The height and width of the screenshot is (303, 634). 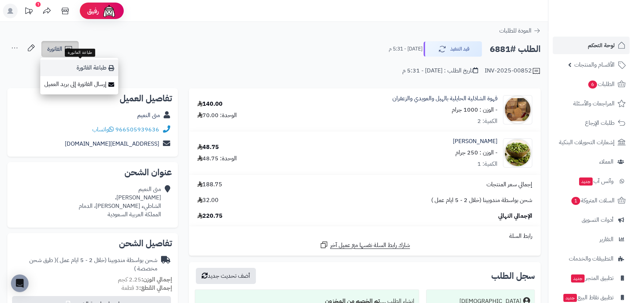 What do you see at coordinates (592, 84) in the screenshot?
I see `a: الطلبات6` at bounding box center [592, 84].